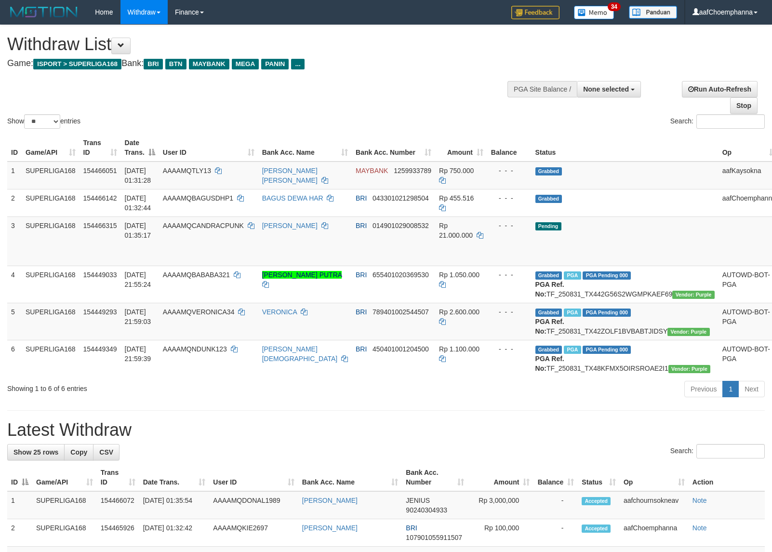 Image resolution: width=772 pixels, height=552 pixels. I want to click on span: Accepted, so click(596, 528).